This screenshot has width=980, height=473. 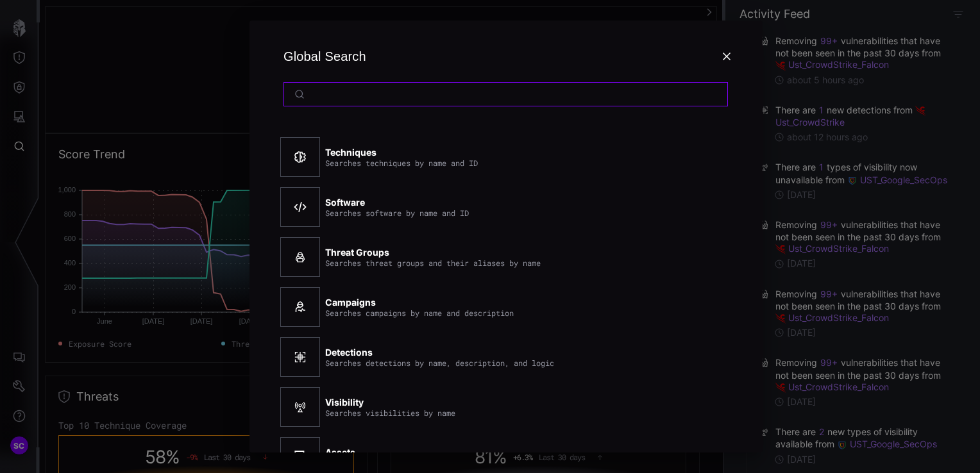 I want to click on strong: Threat Groups, so click(x=357, y=252).